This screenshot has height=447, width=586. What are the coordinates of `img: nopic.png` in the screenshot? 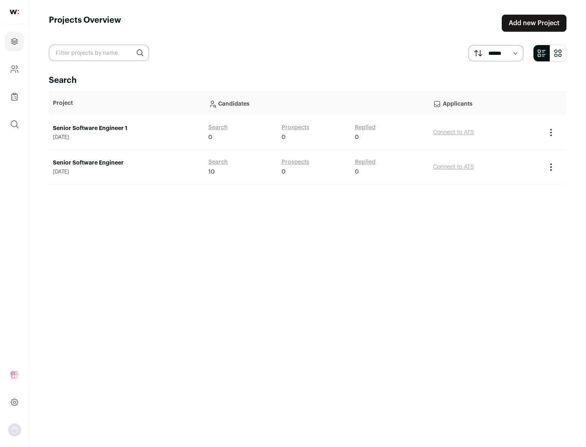 It's located at (15, 430).